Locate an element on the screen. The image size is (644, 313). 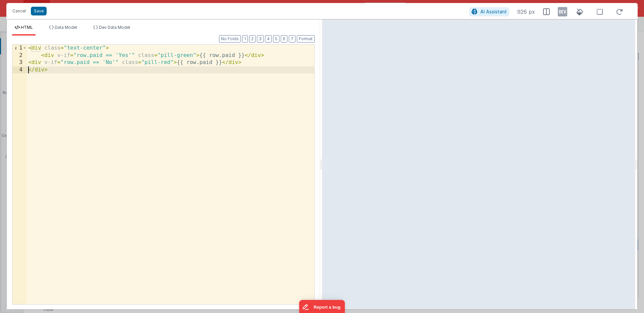
span: Dev Data Model is located at coordinates (114, 27).